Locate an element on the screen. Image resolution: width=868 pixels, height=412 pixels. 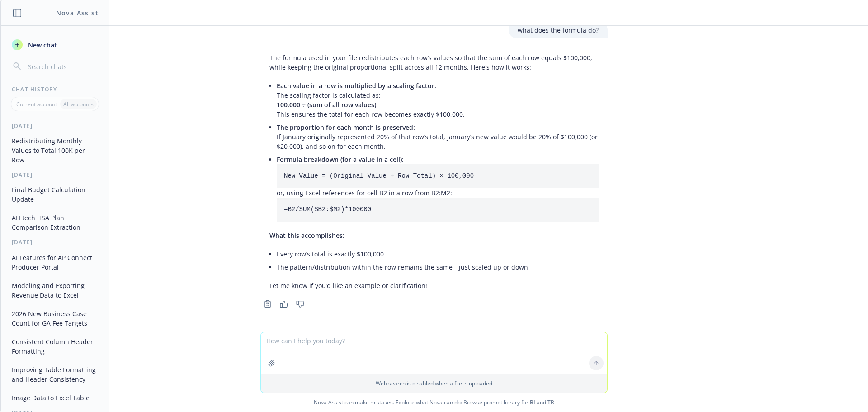
span: What this accomplishes: is located at coordinates (307, 235).